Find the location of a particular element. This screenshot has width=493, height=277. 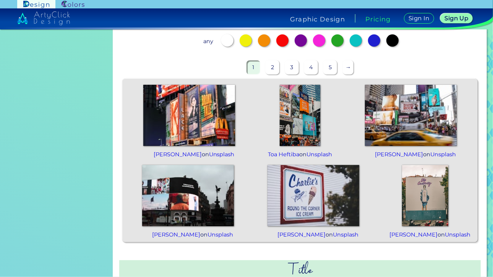

img: photo-1557858310-9052820906f7 is located at coordinates (188, 196).